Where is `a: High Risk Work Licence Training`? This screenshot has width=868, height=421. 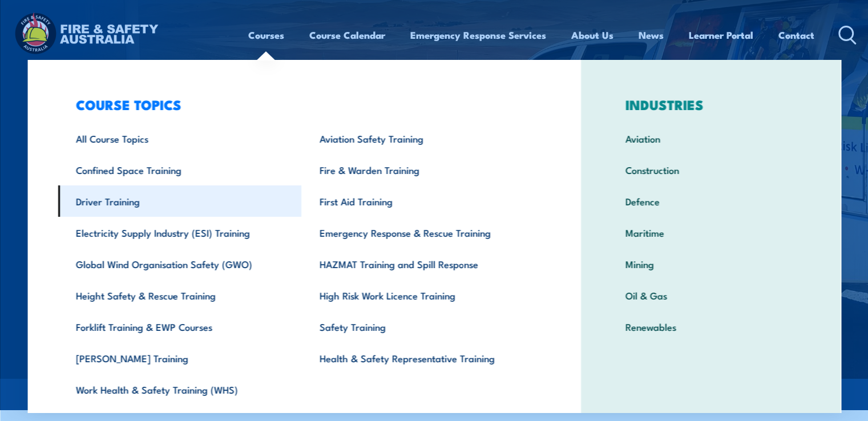 a: High Risk Work Licence Training is located at coordinates (423, 295).